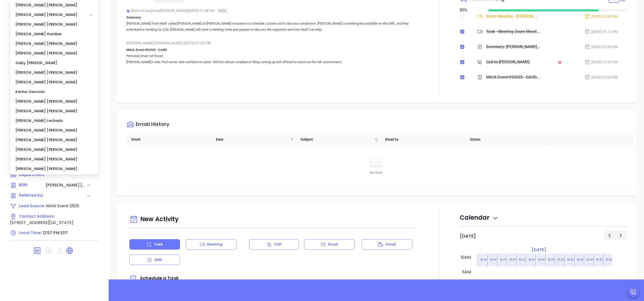  I want to click on div: 80 %, so click(471, 10).